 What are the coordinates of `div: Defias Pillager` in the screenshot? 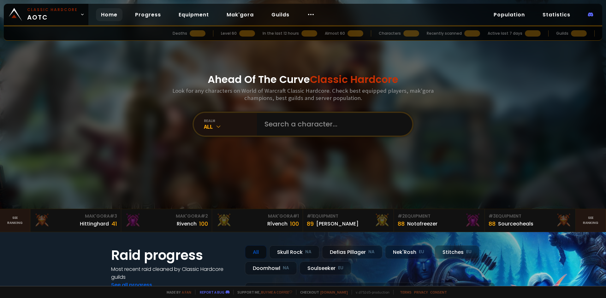 It's located at (352, 252).